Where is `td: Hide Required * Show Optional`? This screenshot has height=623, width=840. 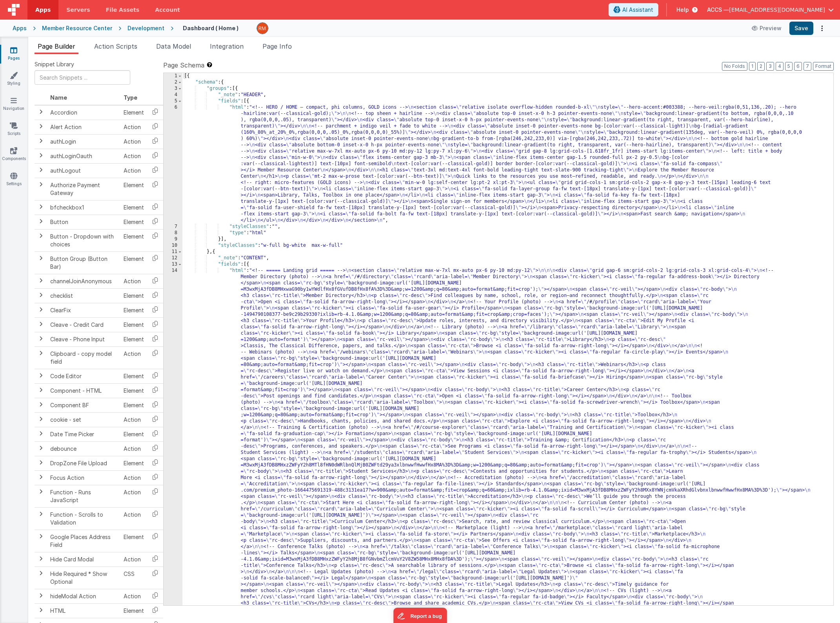
td: Hide Required * Show Optional is located at coordinates (84, 578).